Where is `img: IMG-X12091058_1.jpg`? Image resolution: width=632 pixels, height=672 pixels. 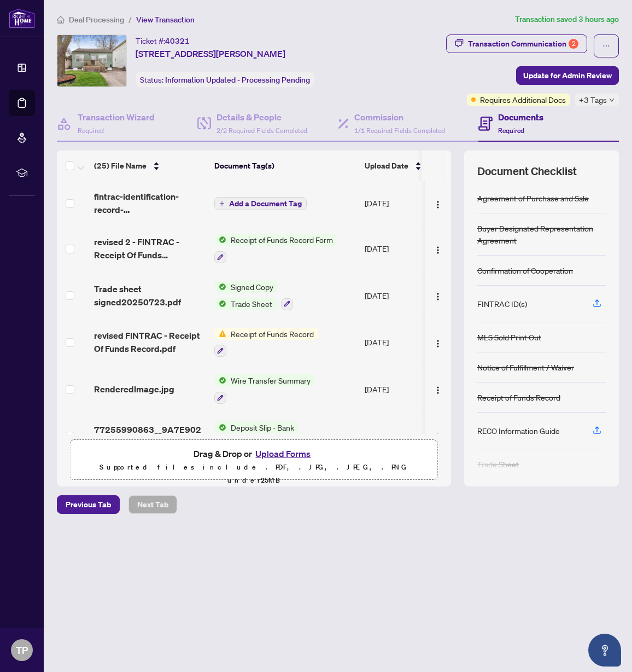
img: IMG-X12091058_1.jpg is located at coordinates (92, 60).